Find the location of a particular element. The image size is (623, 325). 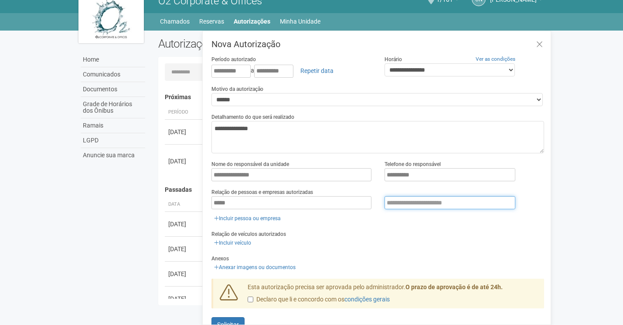

a: Grade de Horários dos Ônibus is located at coordinates (113, 107).